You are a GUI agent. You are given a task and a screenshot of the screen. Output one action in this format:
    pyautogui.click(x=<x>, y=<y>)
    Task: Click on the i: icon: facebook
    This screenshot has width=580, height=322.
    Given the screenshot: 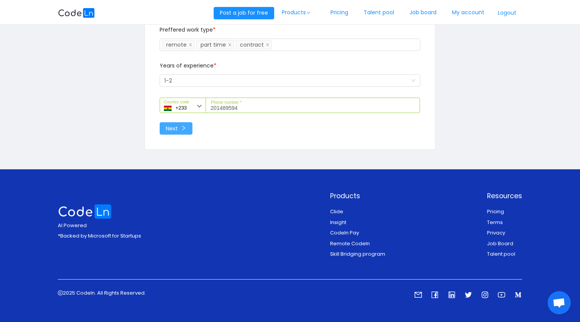 What is the action you would take?
    pyautogui.click(x=435, y=295)
    